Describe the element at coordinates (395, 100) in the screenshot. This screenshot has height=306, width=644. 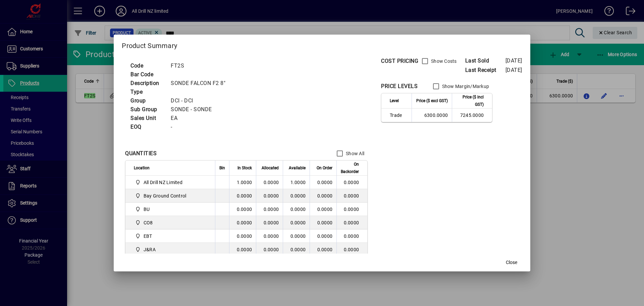
I see `span: Level` at that location.